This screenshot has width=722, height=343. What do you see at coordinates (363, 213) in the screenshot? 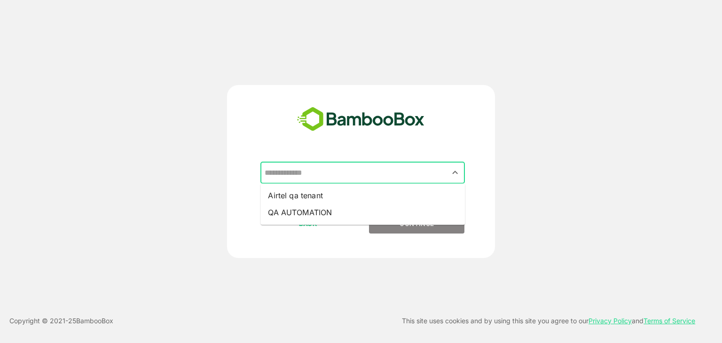
I see `li: QA AUTOMATION` at bounding box center [363, 213].